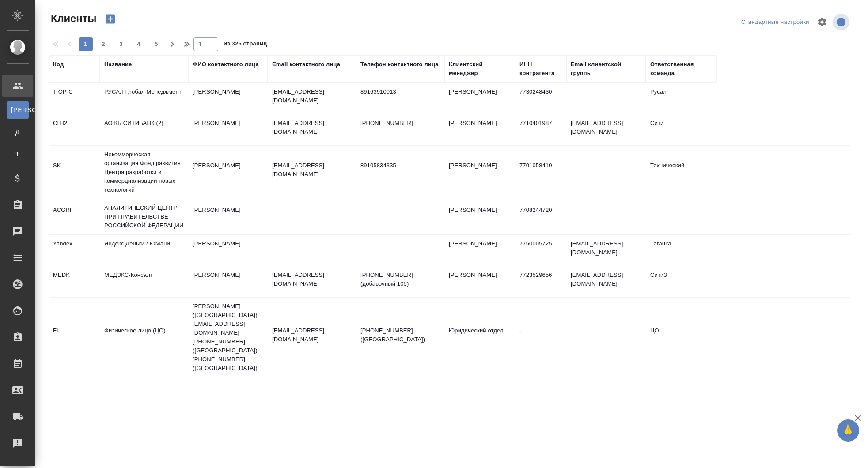 Image resolution: width=868 pixels, height=468 pixels. Describe the element at coordinates (72, 19) in the screenshot. I see `span: Клиенты` at that location.